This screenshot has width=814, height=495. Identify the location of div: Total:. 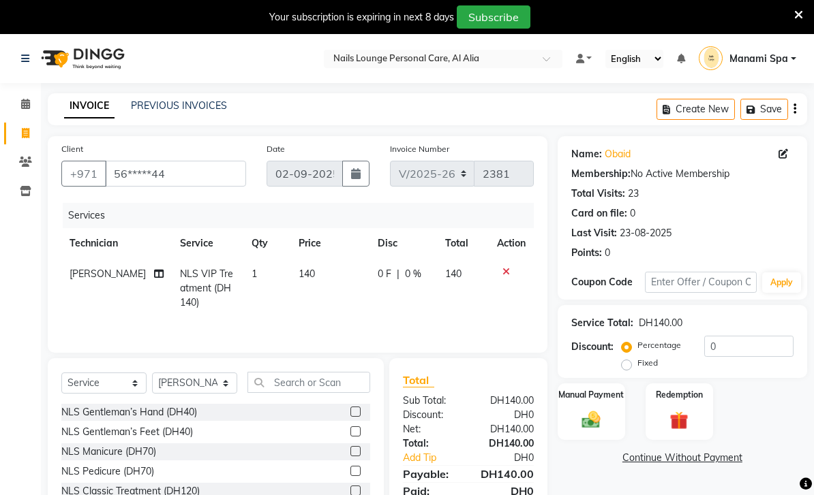
(430, 444).